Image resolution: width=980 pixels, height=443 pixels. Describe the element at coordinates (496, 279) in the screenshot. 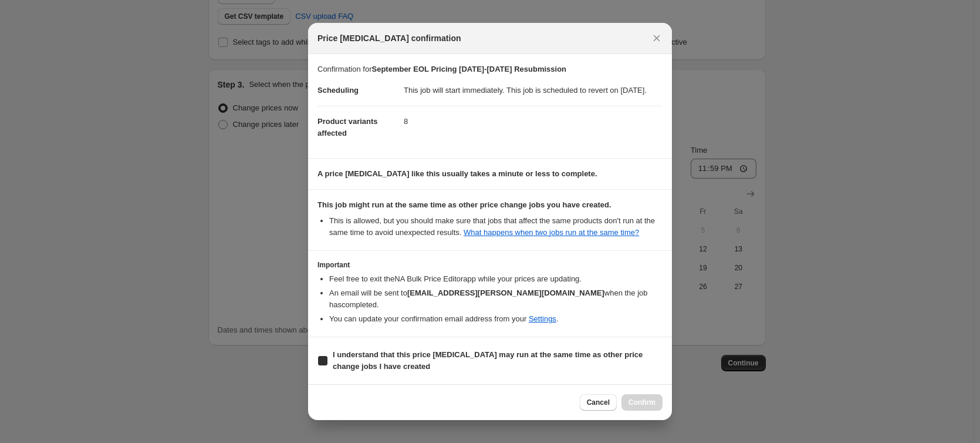

I see `li: Feel free to exit the NA Bulk Price Editor app while your prices are updating.` at that location.